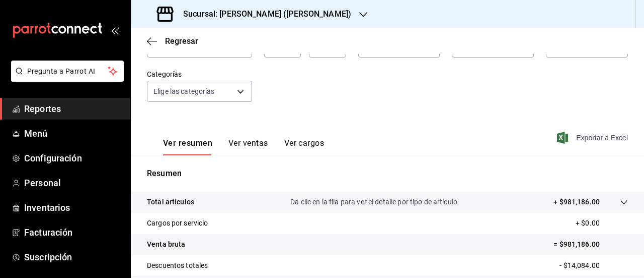 The image size is (644, 278). What do you see at coordinates (73, 207) in the screenshot?
I see `span: Inventarios` at bounding box center [73, 207].